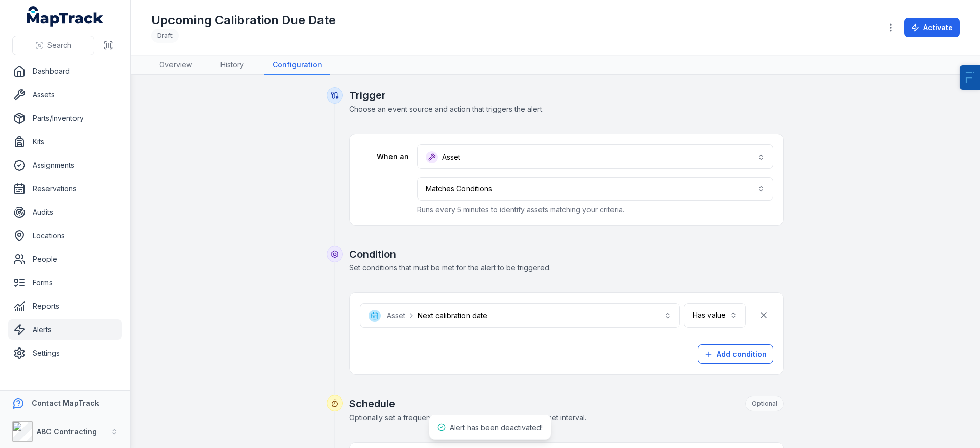 This screenshot has width=980, height=448. I want to click on a: Reports, so click(65, 306).